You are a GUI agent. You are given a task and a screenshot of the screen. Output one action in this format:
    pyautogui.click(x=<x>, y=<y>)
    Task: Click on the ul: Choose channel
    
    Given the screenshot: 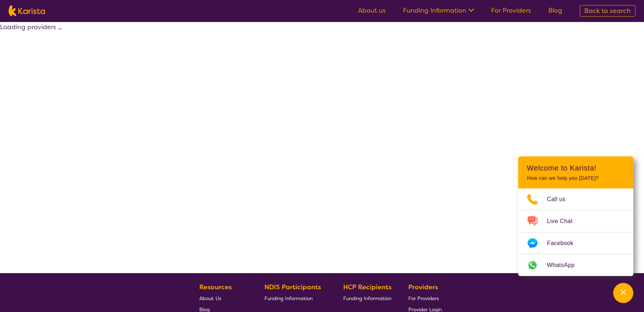 What is the action you would take?
    pyautogui.click(x=576, y=232)
    